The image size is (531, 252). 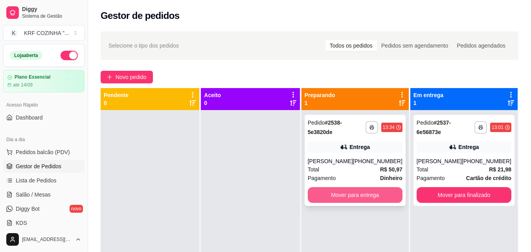 What do you see at coordinates (44, 209) in the screenshot?
I see `a: Diggy Botnovo` at bounding box center [44, 209].